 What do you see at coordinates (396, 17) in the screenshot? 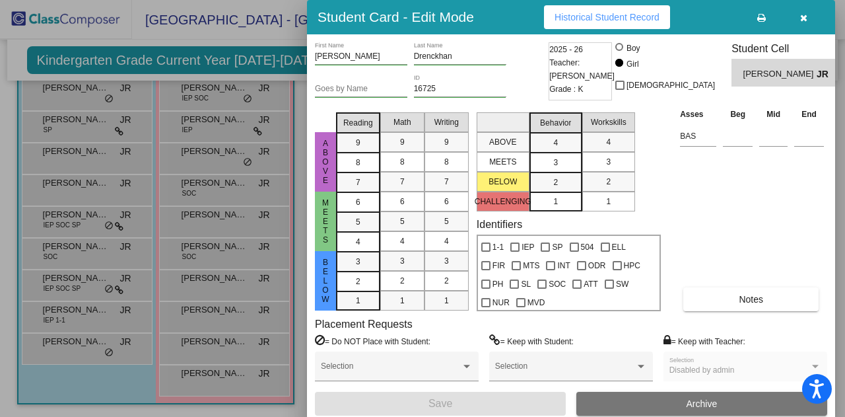
I see `h3: Student Card - Edit Mode` at bounding box center [396, 17].